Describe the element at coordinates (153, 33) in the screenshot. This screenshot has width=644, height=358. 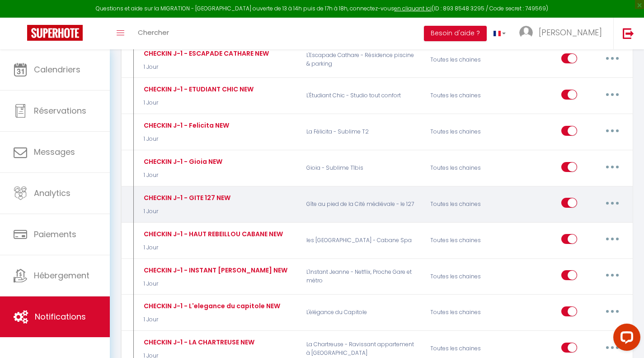
I see `a: Chercher` at that location.